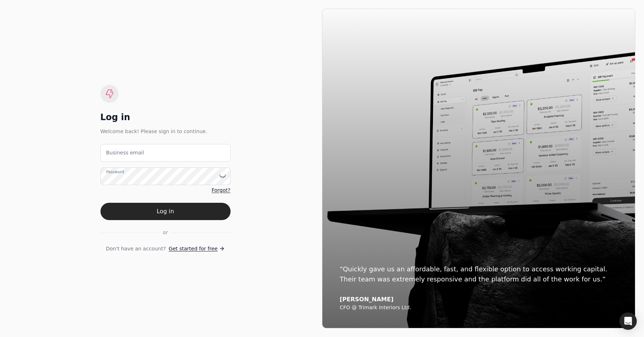  Describe the element at coordinates (166, 117) in the screenshot. I see `div: Log in` at that location.